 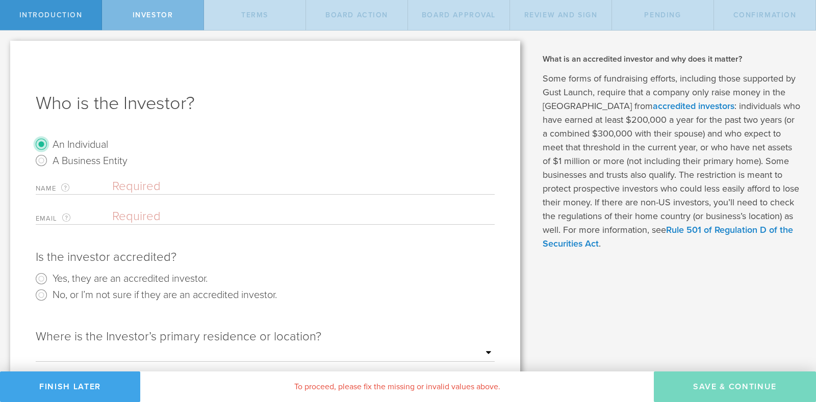 What do you see at coordinates (765, 15) in the screenshot?
I see `span: Confirmation` at bounding box center [765, 15].